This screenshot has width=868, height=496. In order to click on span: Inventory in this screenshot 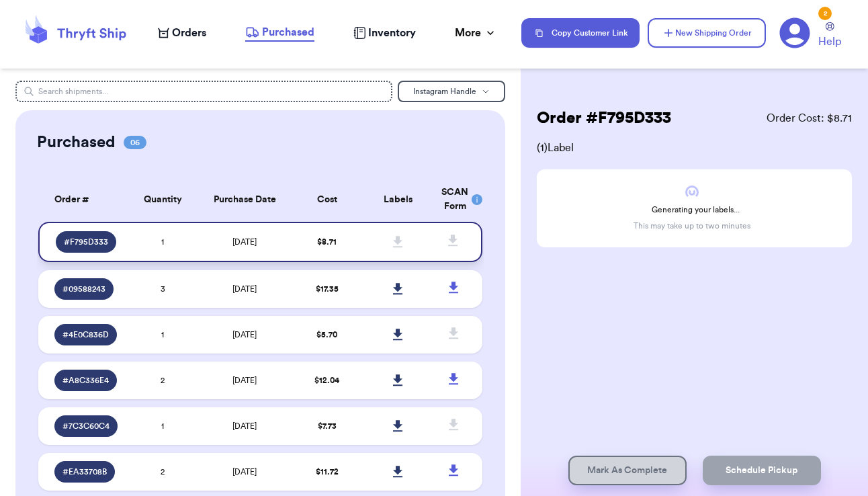, I will do `click(392, 33)`.